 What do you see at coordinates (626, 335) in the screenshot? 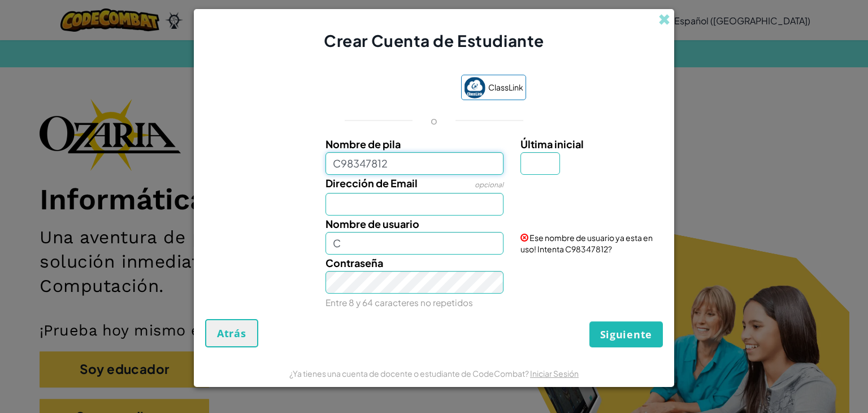
I see `span: Siguiente` at bounding box center [626, 335].